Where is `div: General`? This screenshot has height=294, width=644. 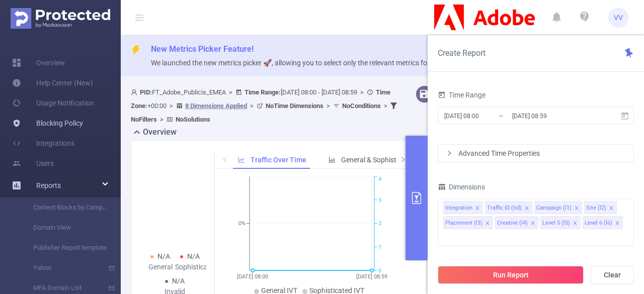
div: General is located at coordinates (160, 267).